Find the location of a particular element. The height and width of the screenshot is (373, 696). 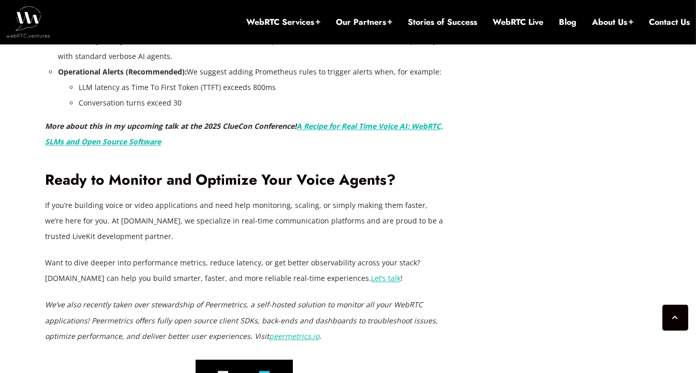

strong: Operational Alerts (Recommended): is located at coordinates (122, 71).